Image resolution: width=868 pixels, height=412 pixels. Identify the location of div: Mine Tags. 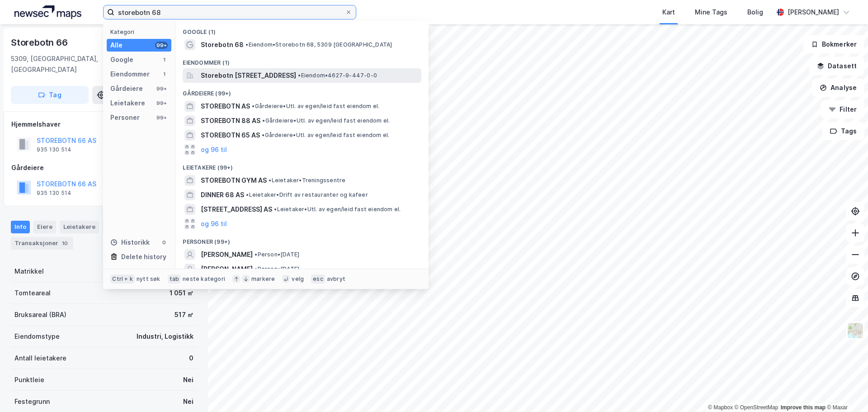
(711, 12).